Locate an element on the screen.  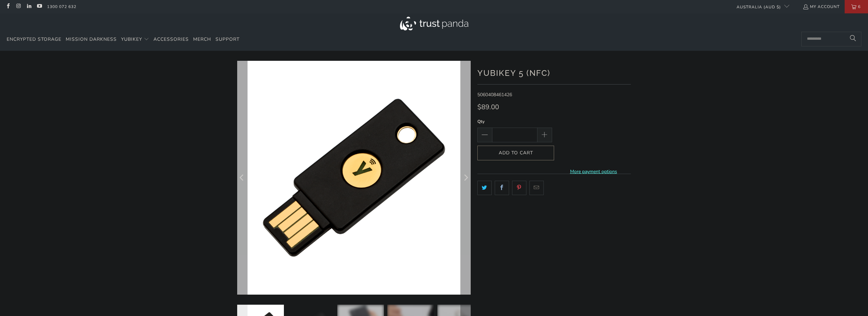
a: Trust Panda Australia on YouTube is located at coordinates (39, 6).